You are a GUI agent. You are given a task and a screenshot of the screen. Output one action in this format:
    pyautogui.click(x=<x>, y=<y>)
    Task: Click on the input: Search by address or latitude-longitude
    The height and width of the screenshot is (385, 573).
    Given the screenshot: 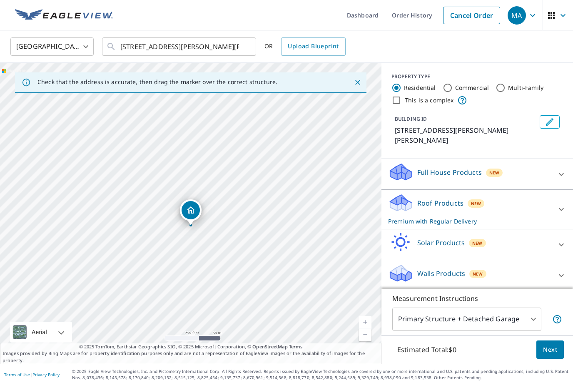 What is the action you would take?
    pyautogui.click(x=180, y=47)
    